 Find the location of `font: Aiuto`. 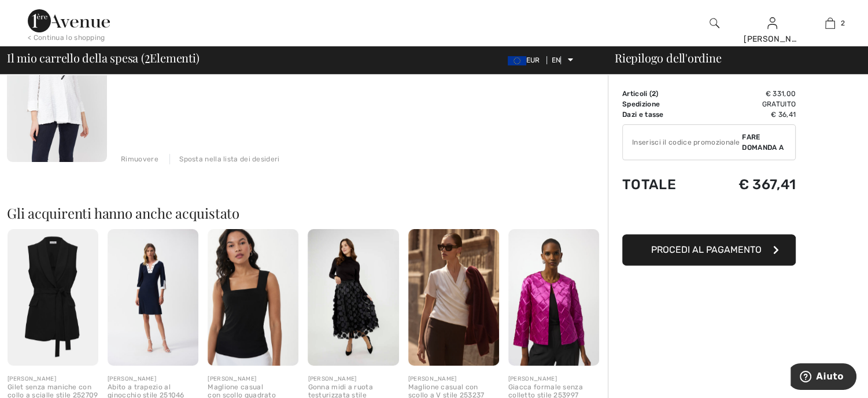

font: Aiuto is located at coordinates (40, 13).